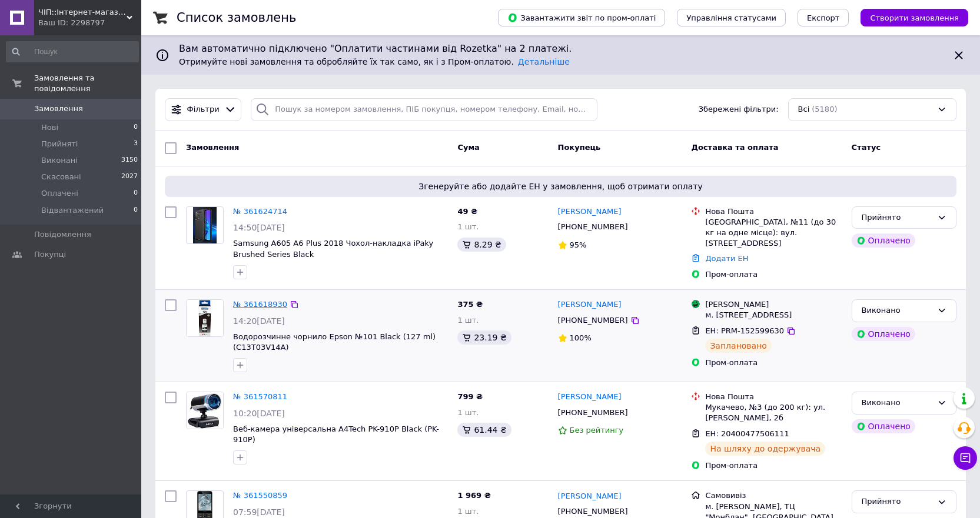 This screenshot has height=518, width=980. What do you see at coordinates (914, 18) in the screenshot?
I see `span: Створити замовлення` at bounding box center [914, 18].